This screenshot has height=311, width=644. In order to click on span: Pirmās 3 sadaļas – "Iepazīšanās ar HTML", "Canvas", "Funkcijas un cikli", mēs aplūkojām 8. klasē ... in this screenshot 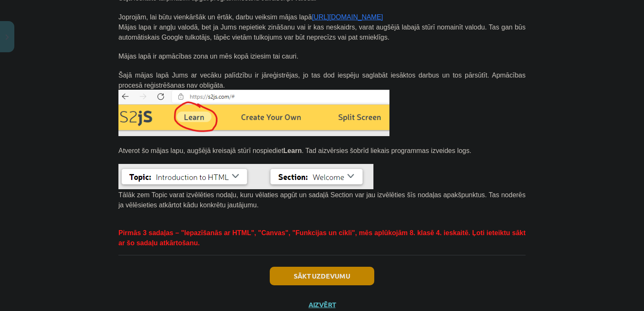, I will do `click(322, 238)`.